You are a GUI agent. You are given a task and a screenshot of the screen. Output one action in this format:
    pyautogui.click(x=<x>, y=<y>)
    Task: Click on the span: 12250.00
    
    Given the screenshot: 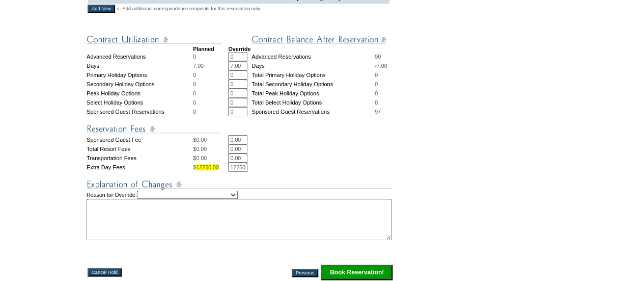 What is the action you would take?
    pyautogui.click(x=207, y=167)
    